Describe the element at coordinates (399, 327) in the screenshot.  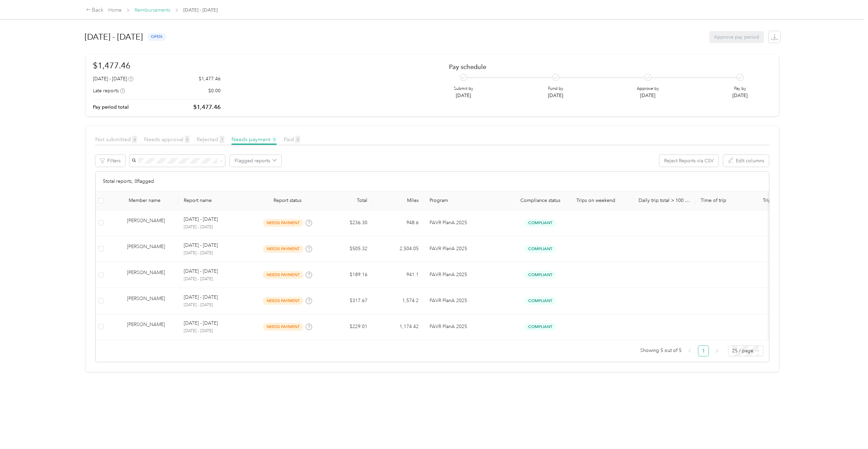
I see `td: 1,174.42` at that location.